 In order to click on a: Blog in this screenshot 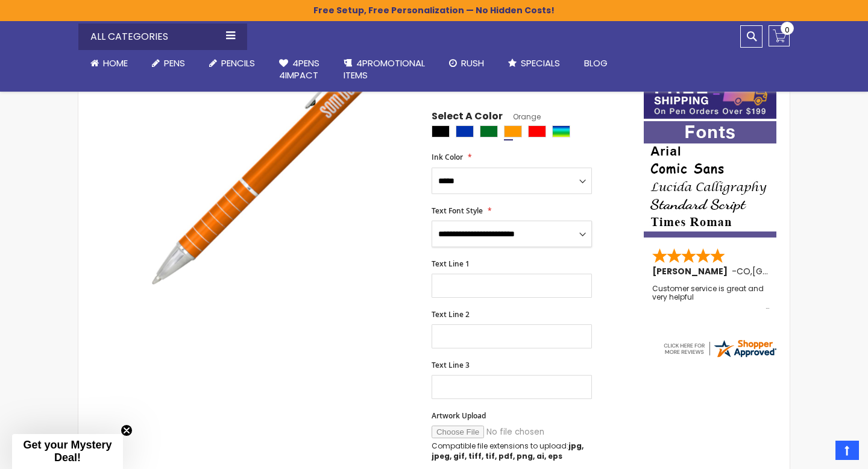, I will do `click(595, 64)`.